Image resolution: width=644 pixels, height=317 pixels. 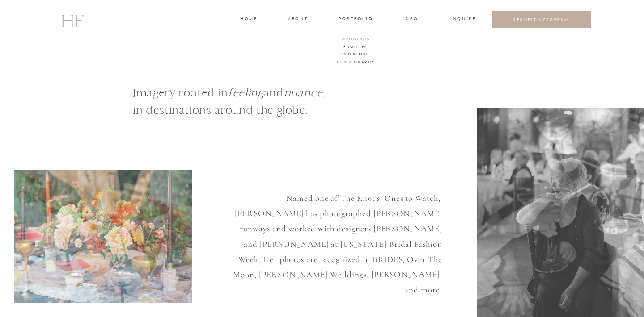 What do you see at coordinates (542, 19) in the screenshot?
I see `a: REQUEST A PROPOSAL` at bounding box center [542, 19].